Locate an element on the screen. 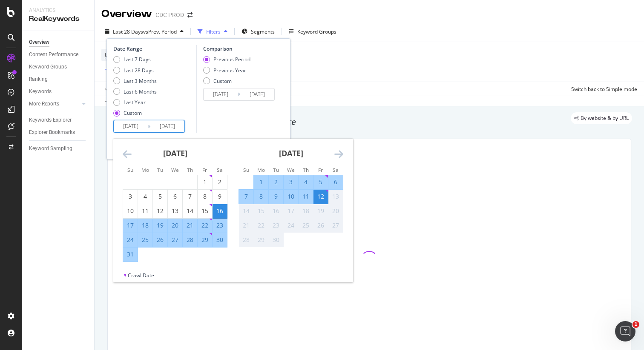 This screenshot has width=644, height=350. a: Overview is located at coordinates (58, 42).